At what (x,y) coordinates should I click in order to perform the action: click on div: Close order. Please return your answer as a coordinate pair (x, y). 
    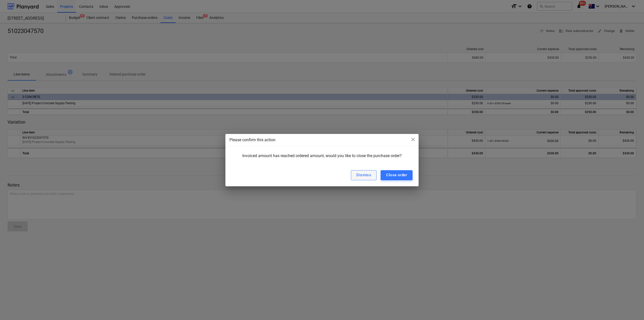
    Looking at the image, I should click on (397, 175).